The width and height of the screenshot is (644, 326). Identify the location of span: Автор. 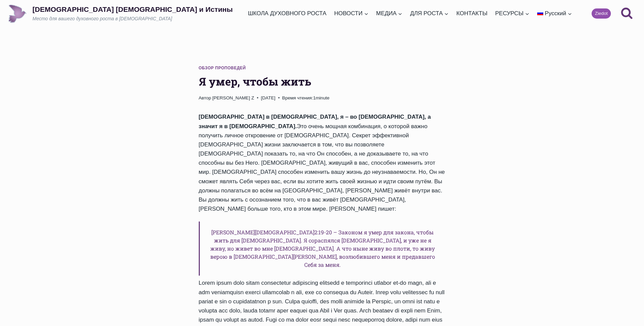
(205, 98).